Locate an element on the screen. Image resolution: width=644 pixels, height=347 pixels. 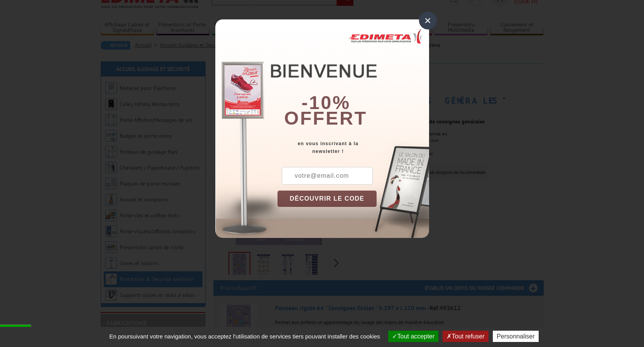
div: en vous inscrivant à la newsletter ! is located at coordinates (354, 147).